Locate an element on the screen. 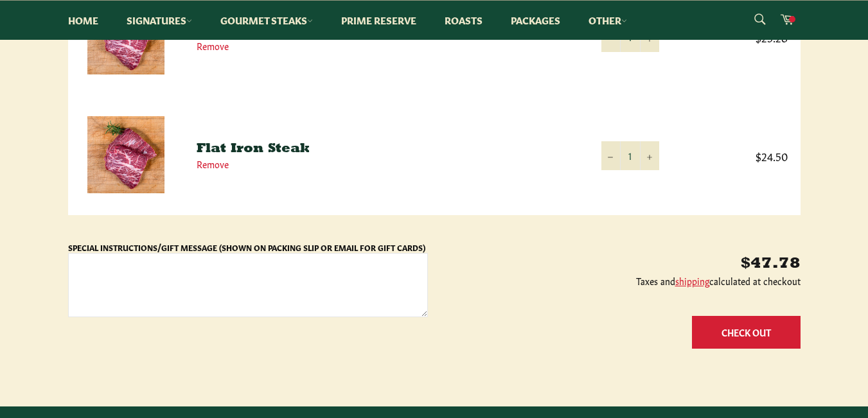 The image size is (868, 418). a: Packages is located at coordinates (535, 20).